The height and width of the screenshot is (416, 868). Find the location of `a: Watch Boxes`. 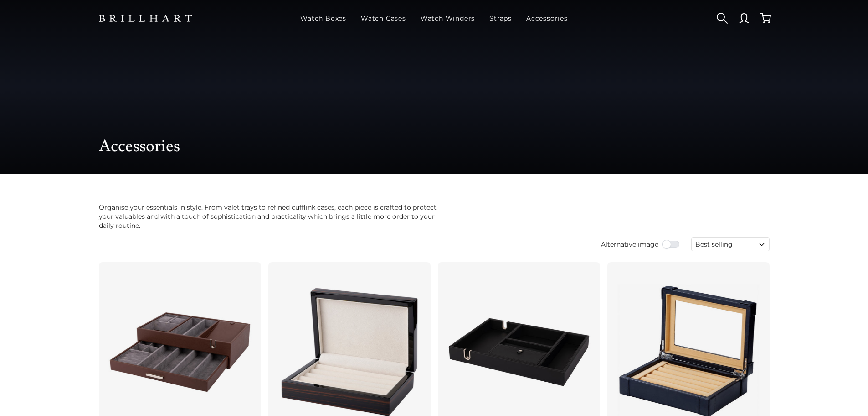

a: Watch Boxes is located at coordinates (323, 18).